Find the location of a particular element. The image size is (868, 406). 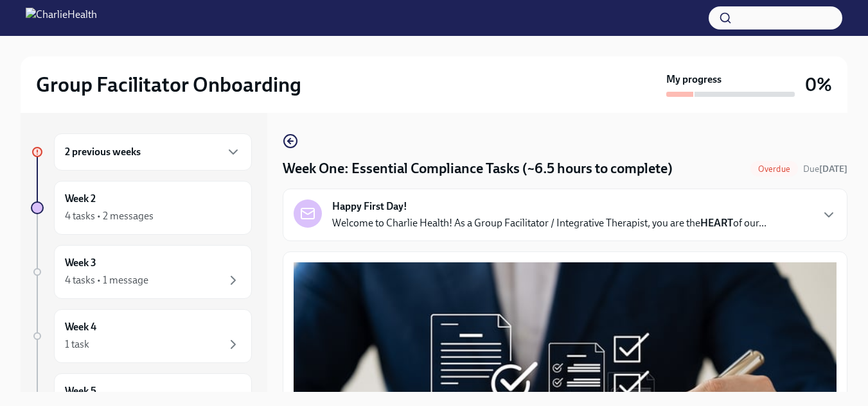

span: September 9th, 2025 10:00 is located at coordinates (824, 169).